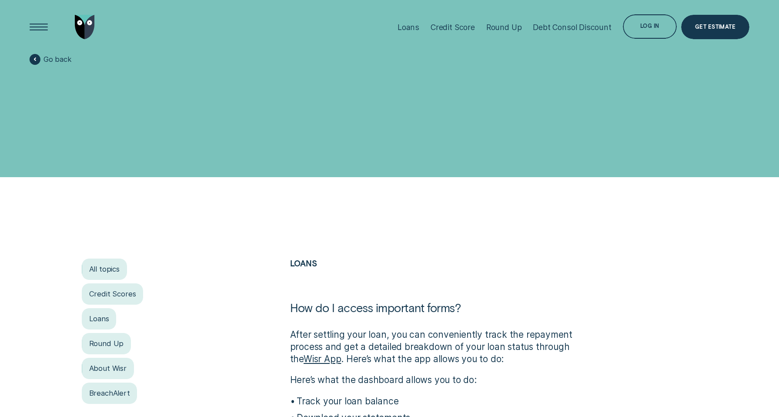 Image resolution: width=779 pixels, height=417 pixels. What do you see at coordinates (108, 369) in the screenshot?
I see `a: About Wisr` at bounding box center [108, 369].